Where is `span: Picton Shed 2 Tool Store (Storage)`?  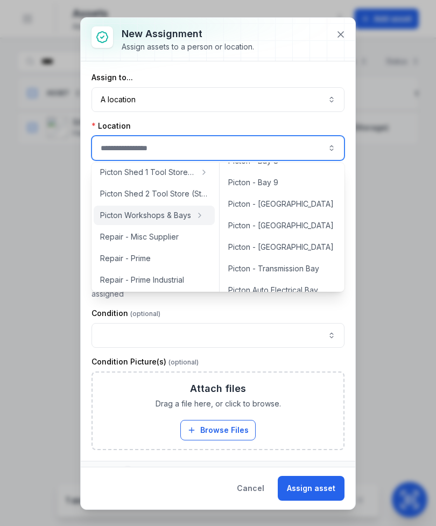
span: Picton Shed 2 Tool Store (Storage) is located at coordinates (154, 194).